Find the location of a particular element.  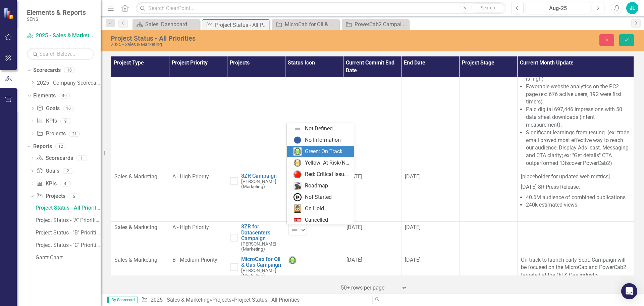

div: PowerCab2 Campaign is located at coordinates (380, 24).